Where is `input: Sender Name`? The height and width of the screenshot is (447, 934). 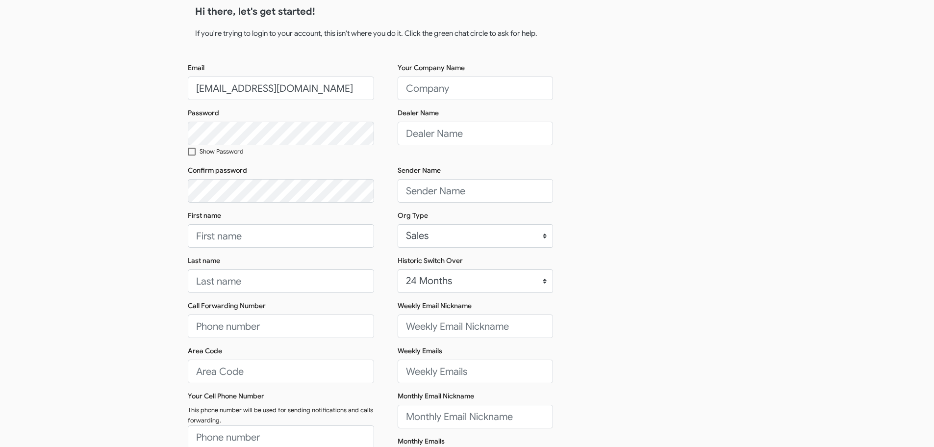 input: Sender Name is located at coordinates (475, 191).